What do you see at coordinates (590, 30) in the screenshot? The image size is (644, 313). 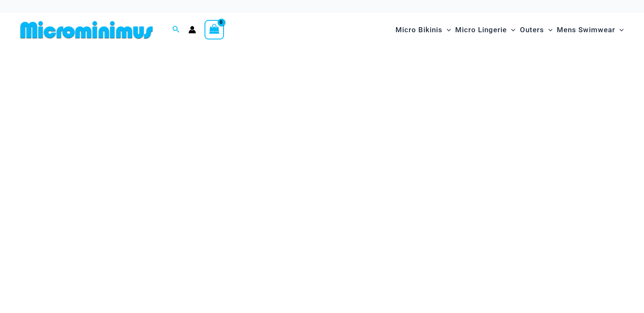 I see `a: Mens SwimwearMenu ToggleMenu Toggle` at bounding box center [590, 30].